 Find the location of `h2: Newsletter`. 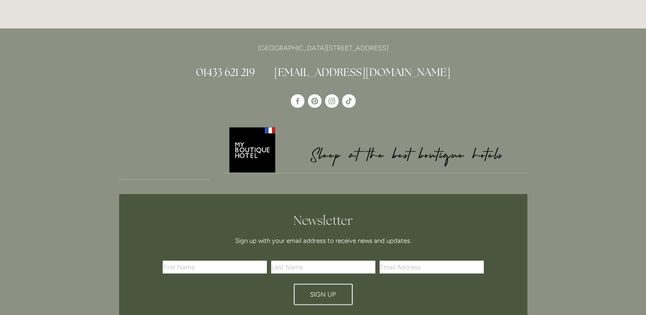

h2: Newsletter is located at coordinates (323, 221).